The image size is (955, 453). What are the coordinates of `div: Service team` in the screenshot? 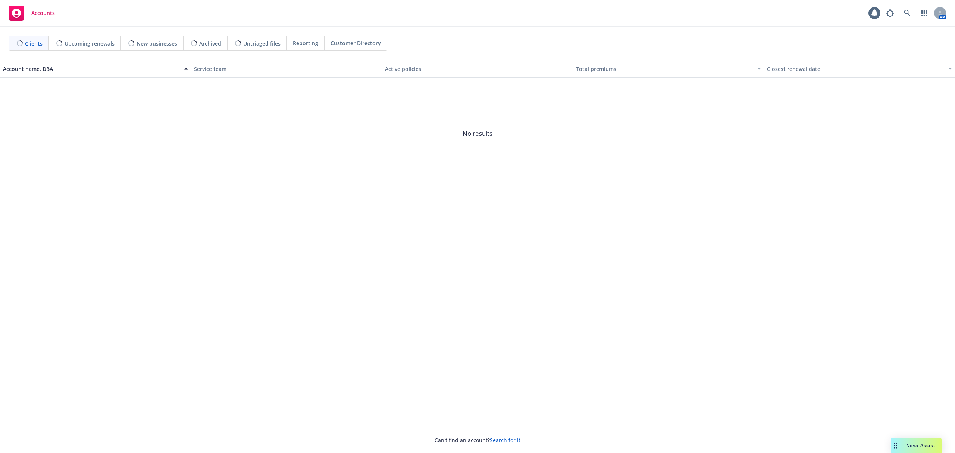 It's located at (286, 69).